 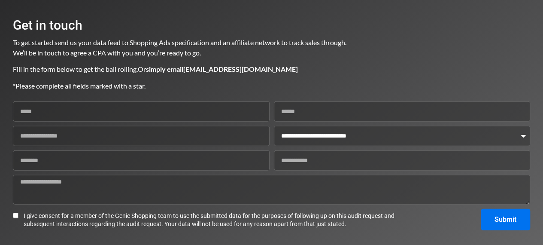 I want to click on span: Fill in the form below to get the ball rolling., so click(x=75, y=69).